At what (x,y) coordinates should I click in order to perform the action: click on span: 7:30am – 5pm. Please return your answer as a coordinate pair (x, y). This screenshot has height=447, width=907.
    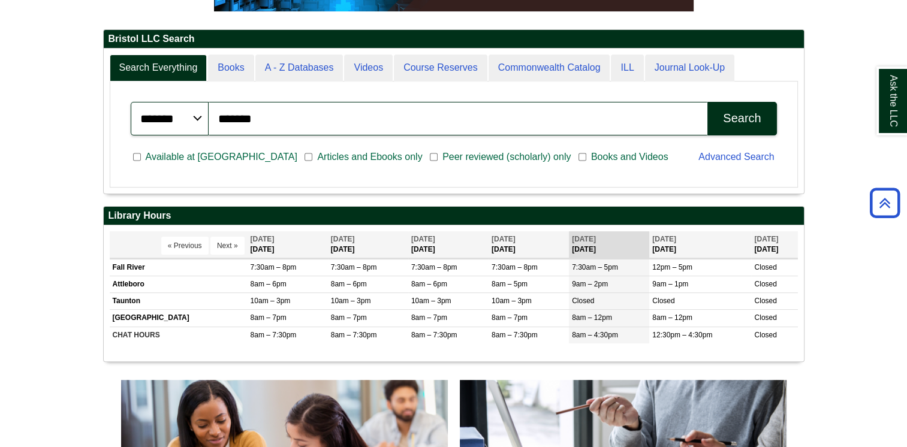
    Looking at the image, I should click on (595, 267).